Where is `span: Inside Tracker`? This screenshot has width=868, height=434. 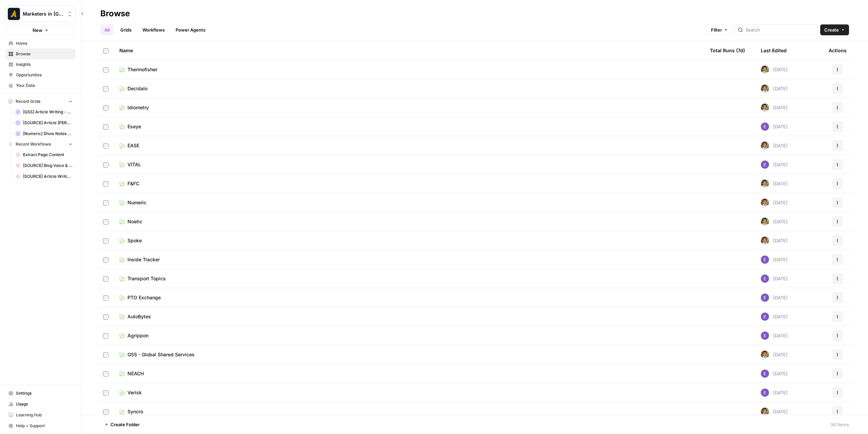 span: Inside Tracker is located at coordinates (144, 260).